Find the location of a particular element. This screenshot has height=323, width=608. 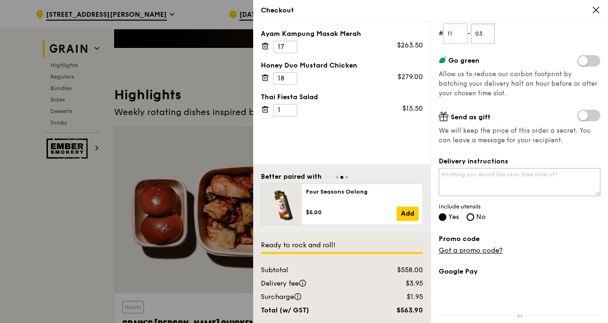

div: Ready to rock and roll! is located at coordinates (342, 245).